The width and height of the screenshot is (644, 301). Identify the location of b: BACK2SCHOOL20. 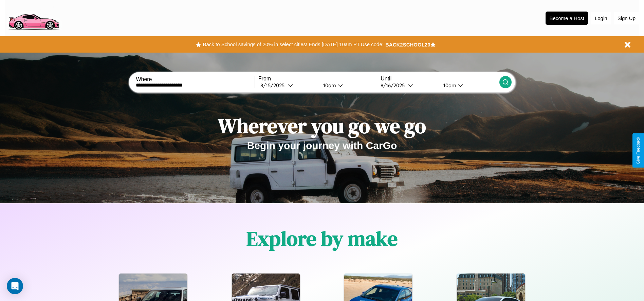
(408, 44).